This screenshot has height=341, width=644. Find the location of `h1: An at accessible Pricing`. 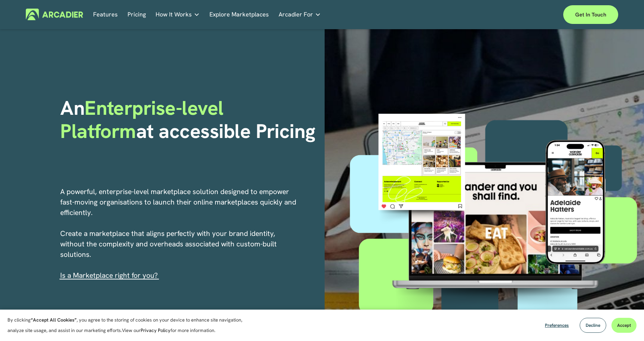

h1: An at accessible Pricing is located at coordinates (190, 120).